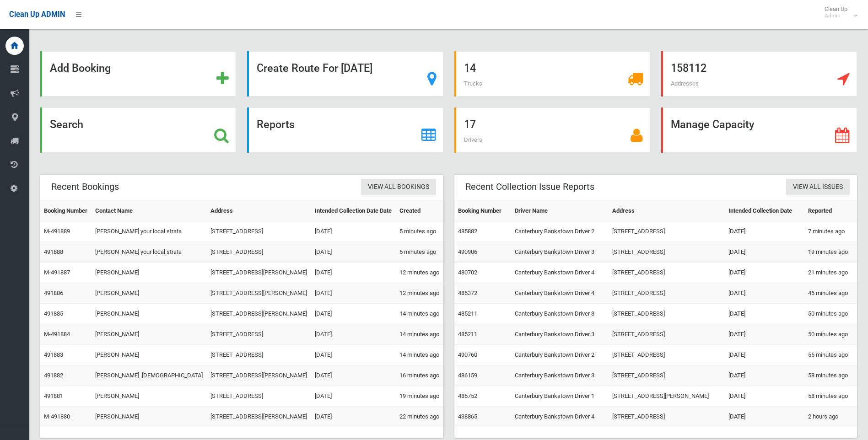 The height and width of the screenshot is (440, 868). Describe the element at coordinates (667, 211) in the screenshot. I see `th: Address` at that location.